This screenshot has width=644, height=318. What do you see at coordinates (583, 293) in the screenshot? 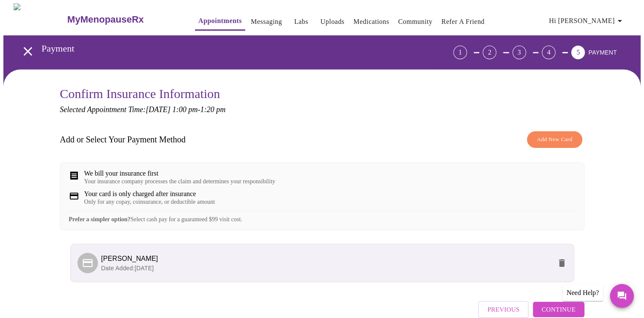
I see `div: Need Help?` at bounding box center [583, 293].